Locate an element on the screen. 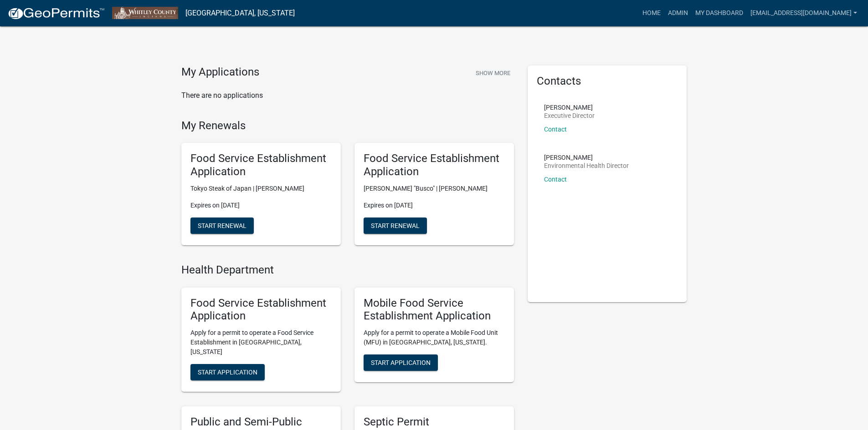  h5: Septic Permit is located at coordinates (434, 422).